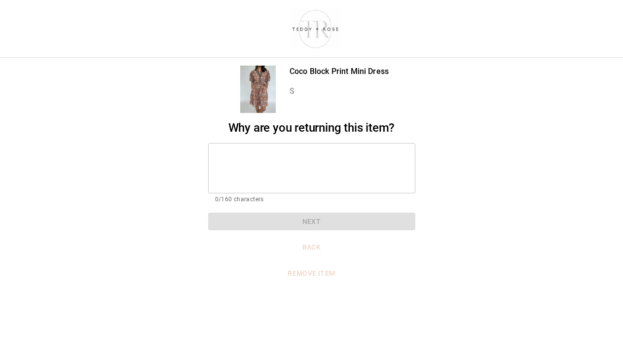 The width and height of the screenshot is (623, 364). What do you see at coordinates (339, 71) in the screenshot?
I see `p: Coco Block Print Mini Dress` at bounding box center [339, 71].